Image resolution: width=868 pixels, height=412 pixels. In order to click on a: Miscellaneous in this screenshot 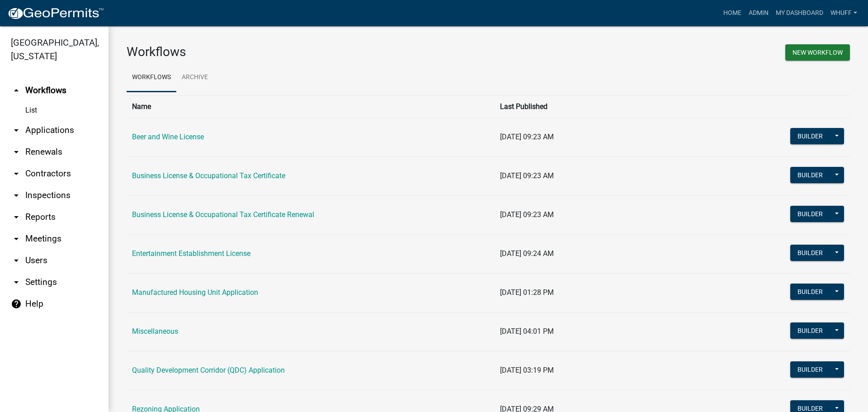, I will do `click(155, 331)`.